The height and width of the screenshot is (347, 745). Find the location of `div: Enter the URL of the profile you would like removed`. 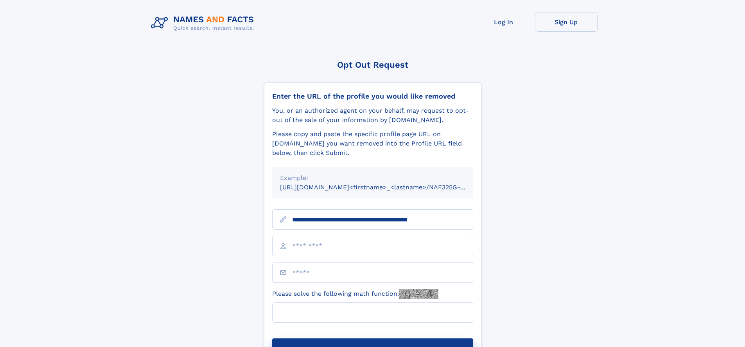

div: Enter the URL of the profile you would like removed is located at coordinates (373, 96).